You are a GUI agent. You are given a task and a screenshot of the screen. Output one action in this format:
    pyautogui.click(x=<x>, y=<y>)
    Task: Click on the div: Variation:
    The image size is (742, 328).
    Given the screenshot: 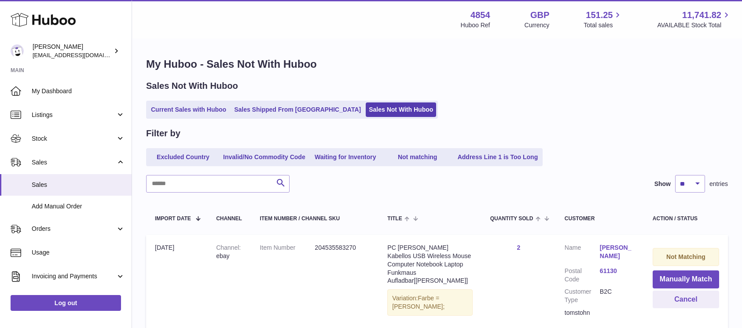 What is the action you would take?
    pyautogui.click(x=430, y=303)
    